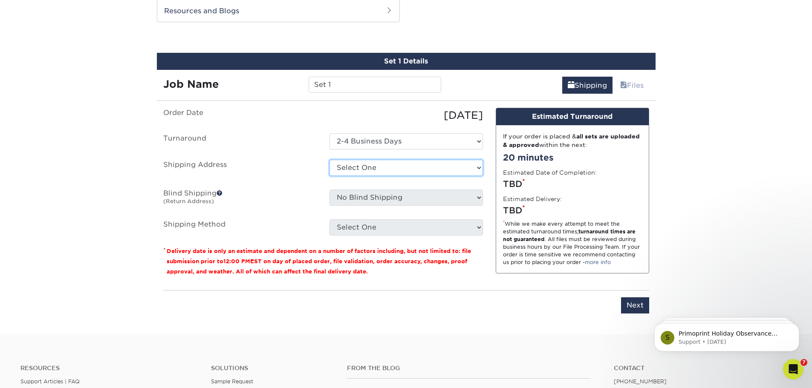 The image size is (812, 388). I want to click on div: message notification from Support, 20w ago. Primoprint Holiday Observance Please note that our cu..., so click(85, 32).